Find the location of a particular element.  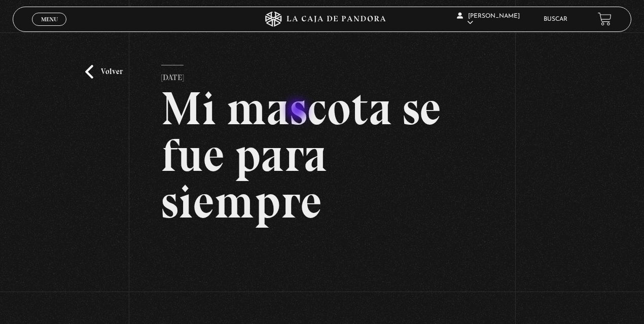

span: Cerrar is located at coordinates (49, 29).